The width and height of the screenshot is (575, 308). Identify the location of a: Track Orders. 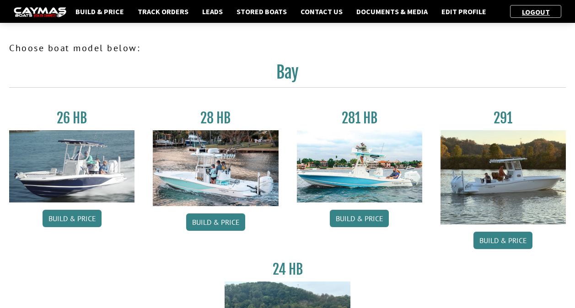
(163, 11).